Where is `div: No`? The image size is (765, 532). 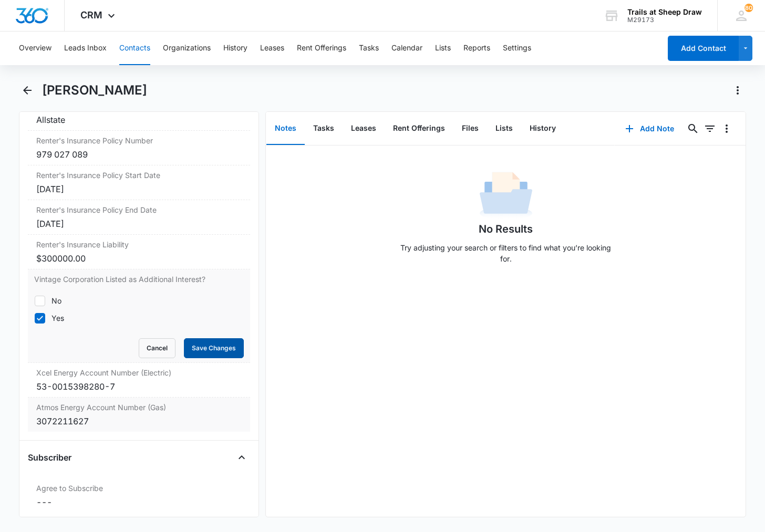 div: No is located at coordinates (56, 300).